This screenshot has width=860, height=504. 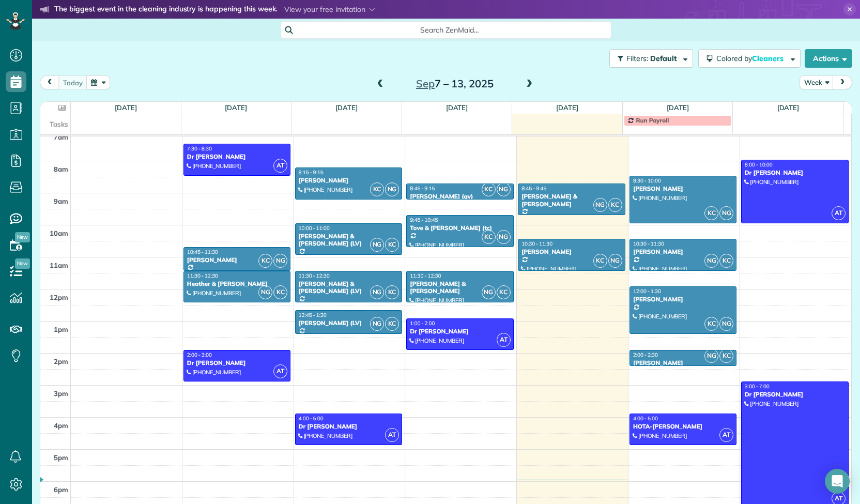 What do you see at coordinates (59, 297) in the screenshot?
I see `span: 12pm` at bounding box center [59, 297].